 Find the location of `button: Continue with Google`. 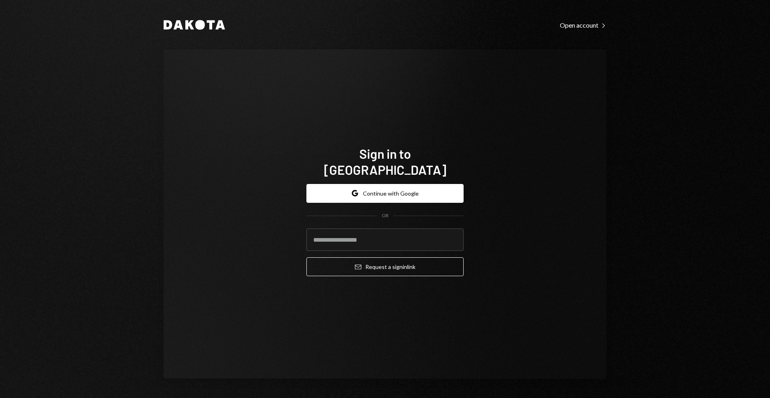

button: Continue with Google is located at coordinates (385, 193).